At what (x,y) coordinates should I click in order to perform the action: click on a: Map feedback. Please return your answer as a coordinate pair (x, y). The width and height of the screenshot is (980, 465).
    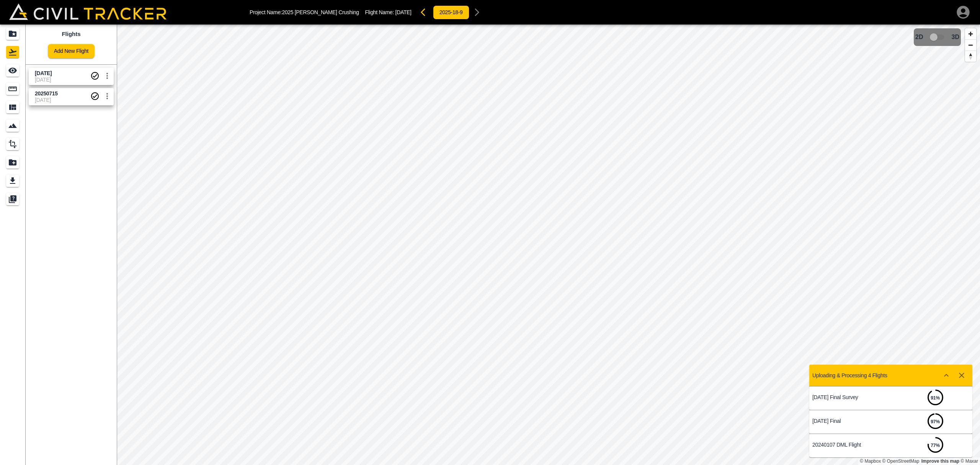
    Looking at the image, I should click on (940, 461).